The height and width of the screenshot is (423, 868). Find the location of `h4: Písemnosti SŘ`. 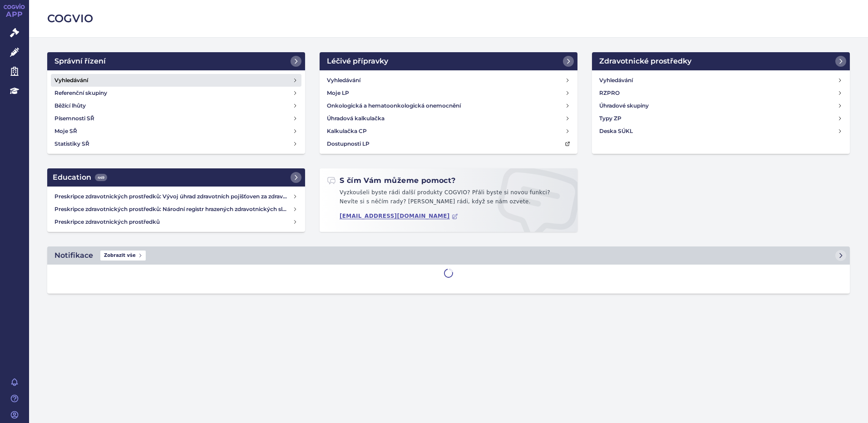

h4: Písemnosti SŘ is located at coordinates (74, 119).